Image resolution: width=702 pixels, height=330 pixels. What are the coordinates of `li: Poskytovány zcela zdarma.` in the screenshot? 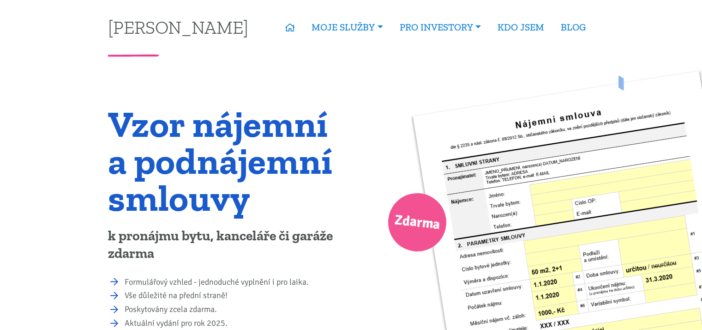 It's located at (234, 309).